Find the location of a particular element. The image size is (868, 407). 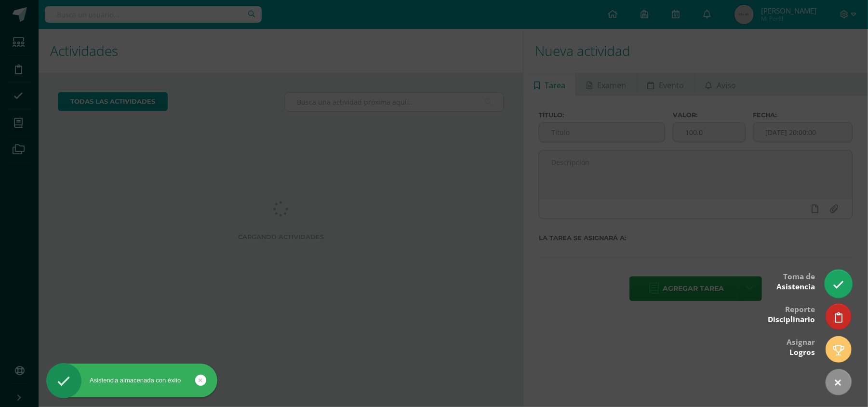

span: Asistencia is located at coordinates (796, 286).